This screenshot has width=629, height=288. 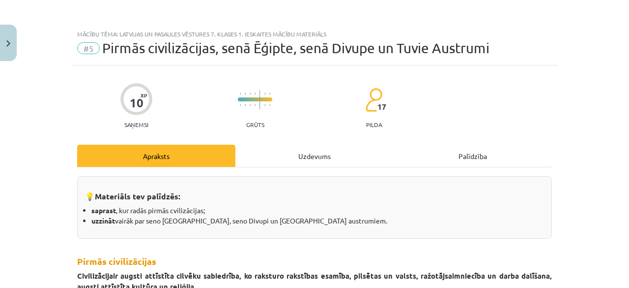 I want to click on p: Saņemsi, so click(x=136, y=124).